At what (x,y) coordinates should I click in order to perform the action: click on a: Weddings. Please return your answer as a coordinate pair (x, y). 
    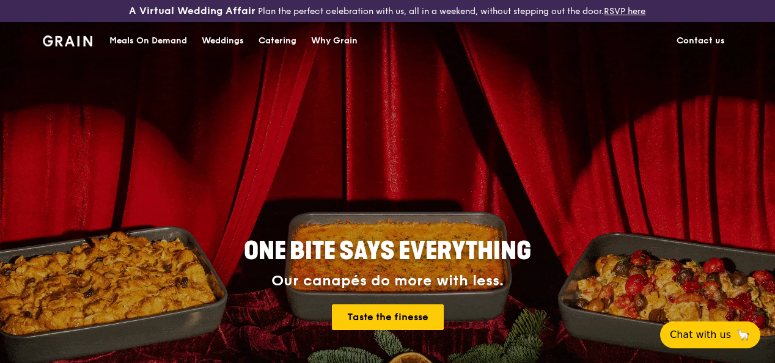
    Looking at the image, I should click on (223, 41).